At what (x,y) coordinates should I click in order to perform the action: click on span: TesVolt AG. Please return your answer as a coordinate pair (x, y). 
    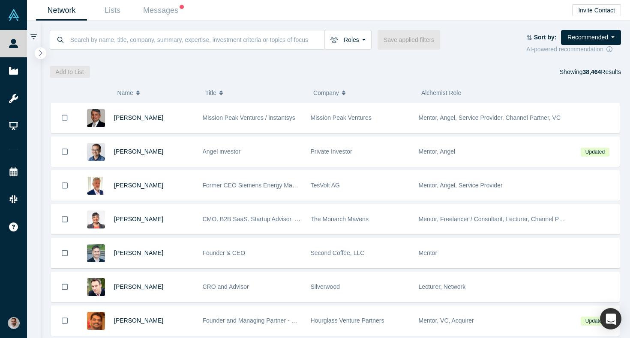
    Looking at the image, I should click on (325, 185).